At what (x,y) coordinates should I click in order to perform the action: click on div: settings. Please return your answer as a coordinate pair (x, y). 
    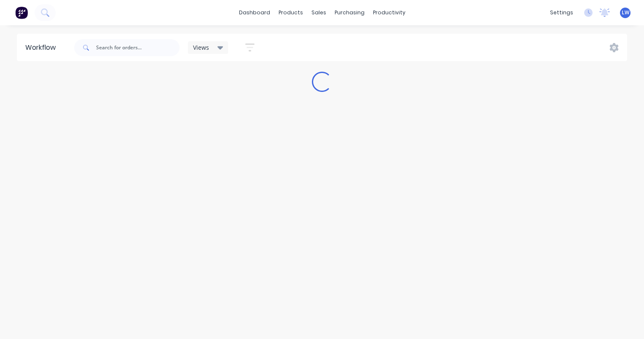
    Looking at the image, I should click on (562, 13).